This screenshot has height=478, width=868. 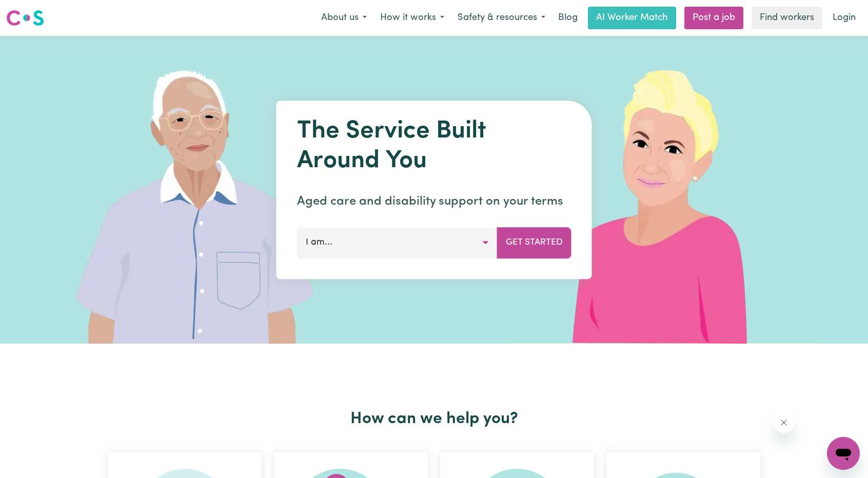 What do you see at coordinates (534, 242) in the screenshot?
I see `button: Get Started` at bounding box center [534, 242].